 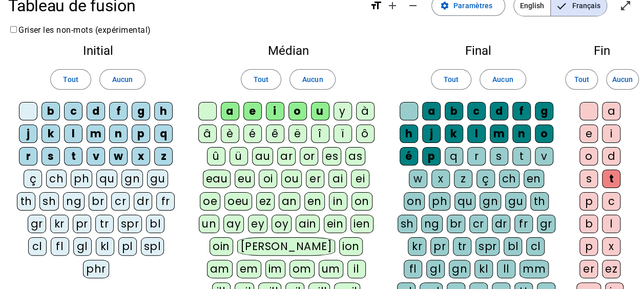 What do you see at coordinates (282, 224) in the screenshot?
I see `div: oy` at bounding box center [282, 224].